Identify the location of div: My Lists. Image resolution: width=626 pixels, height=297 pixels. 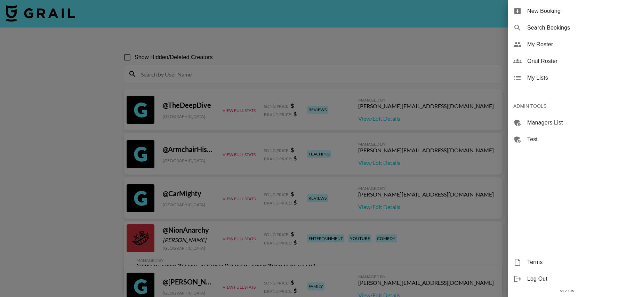
(567, 78).